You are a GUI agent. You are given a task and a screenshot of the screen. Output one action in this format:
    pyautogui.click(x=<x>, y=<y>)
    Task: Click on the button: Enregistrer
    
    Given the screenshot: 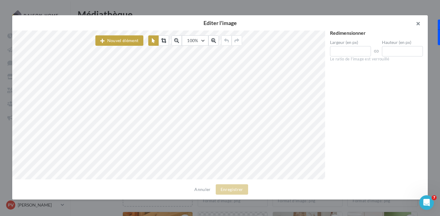 What is the action you would take?
    pyautogui.click(x=232, y=190)
    